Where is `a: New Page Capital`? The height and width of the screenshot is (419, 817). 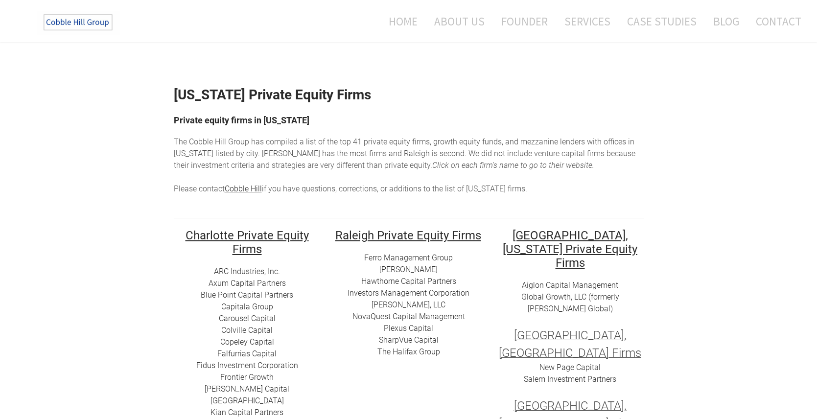
a: New Page Capital is located at coordinates (570, 367).